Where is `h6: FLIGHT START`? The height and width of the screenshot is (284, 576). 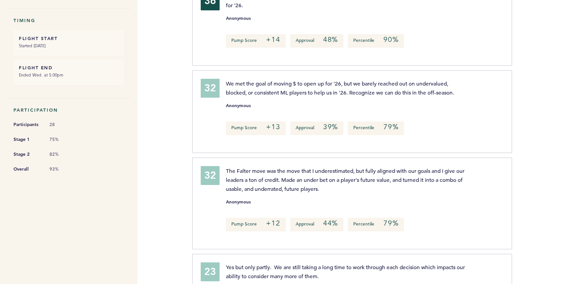 h6: FLIGHT START is located at coordinates (68, 38).